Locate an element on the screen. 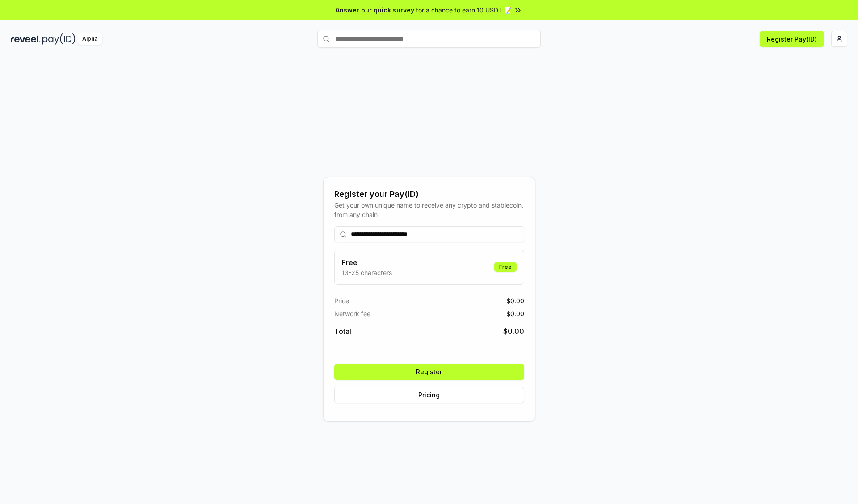 The width and height of the screenshot is (858, 504). div: Register your Pay(ID) is located at coordinates (429, 195).